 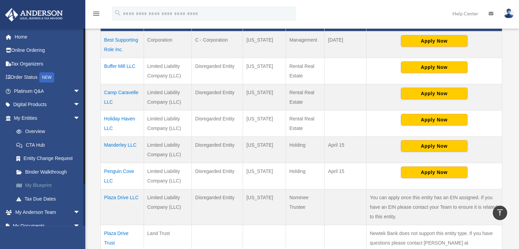 I want to click on td: Plaza Drive LLC, so click(x=122, y=207).